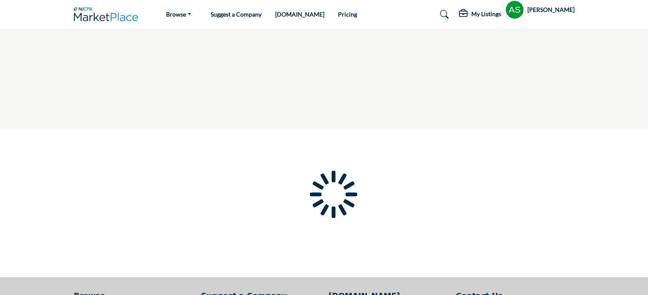  I want to click on a: Pricing, so click(347, 14).